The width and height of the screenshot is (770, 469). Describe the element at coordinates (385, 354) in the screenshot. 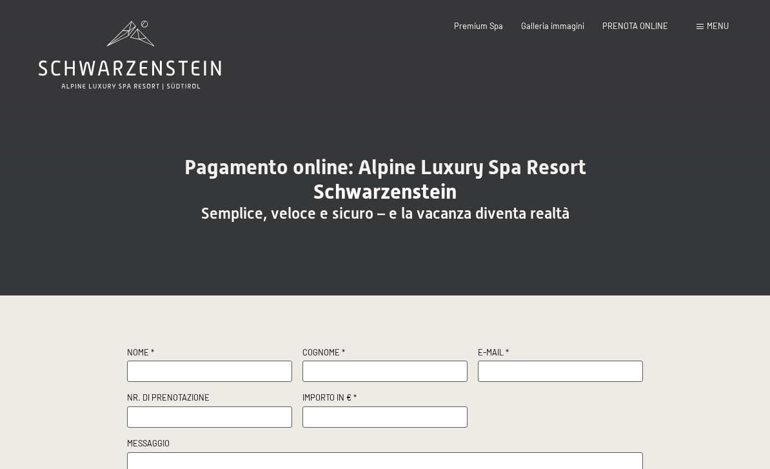

I see `label: Cognome *` at that location.